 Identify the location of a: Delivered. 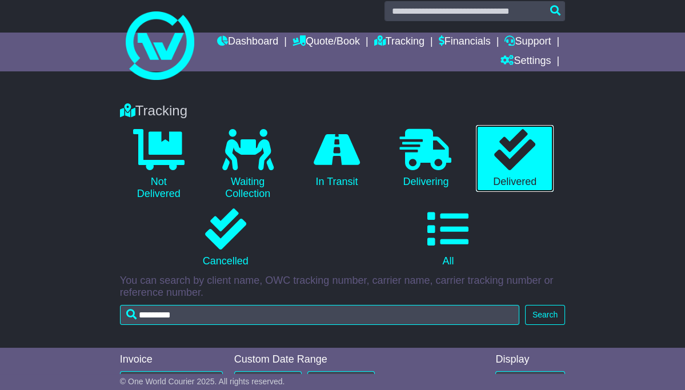
(515, 159).